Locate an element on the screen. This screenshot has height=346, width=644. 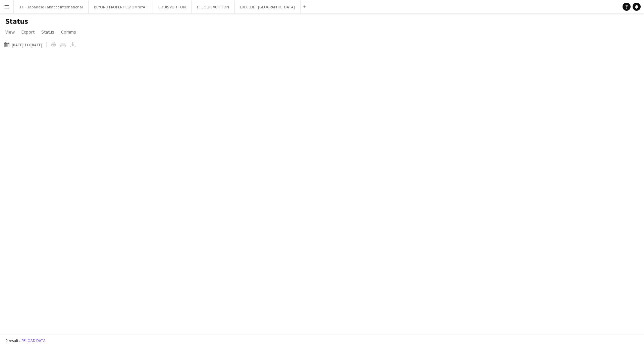
a: Status is located at coordinates (47, 32).